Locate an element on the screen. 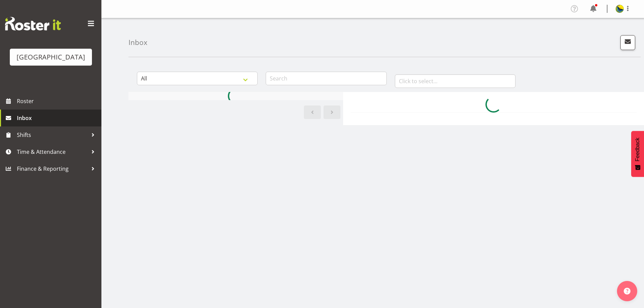 The width and height of the screenshot is (644, 308). input: Search is located at coordinates (326, 79).